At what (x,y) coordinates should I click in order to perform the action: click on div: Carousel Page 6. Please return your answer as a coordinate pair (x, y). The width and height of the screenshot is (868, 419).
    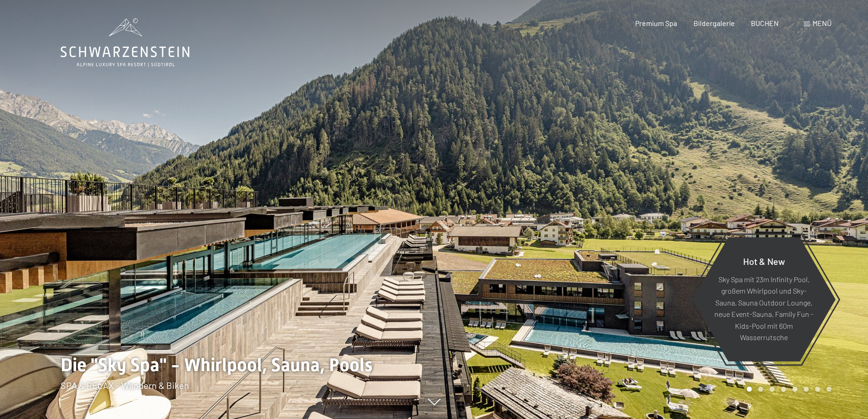
    Looking at the image, I should click on (807, 389).